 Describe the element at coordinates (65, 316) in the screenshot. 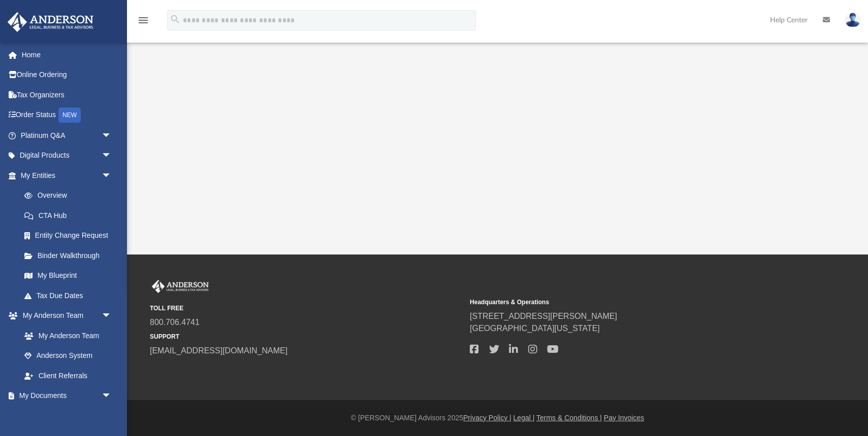

I see `a: My Anderson Teamarrow_drop_down` at that location.